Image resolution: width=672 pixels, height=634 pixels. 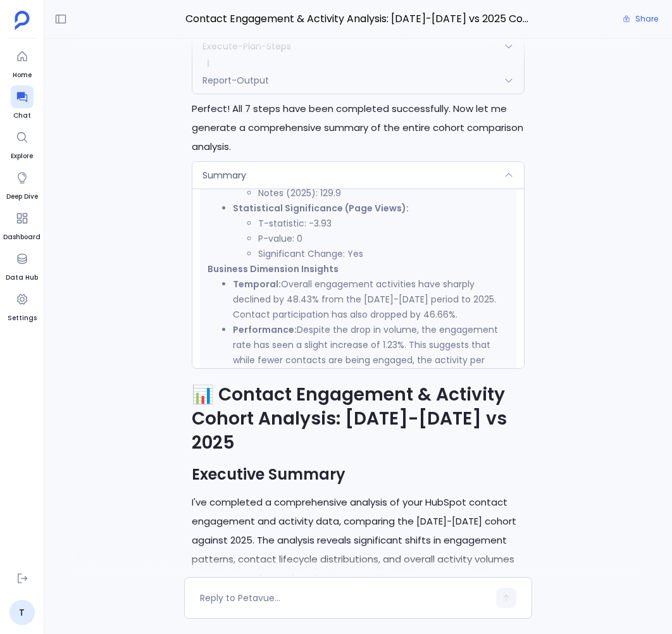 I want to click on strong: Business Dimension Insights, so click(x=273, y=269).